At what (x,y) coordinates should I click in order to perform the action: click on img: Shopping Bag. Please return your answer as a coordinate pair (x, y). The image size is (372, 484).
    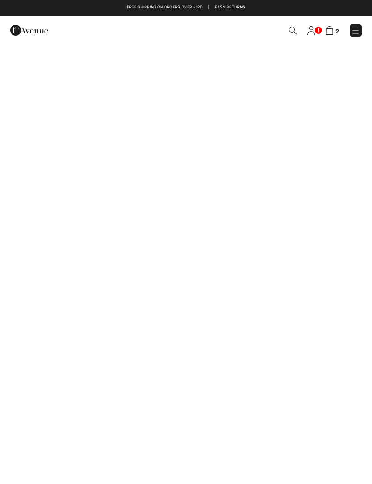
    Looking at the image, I should click on (329, 30).